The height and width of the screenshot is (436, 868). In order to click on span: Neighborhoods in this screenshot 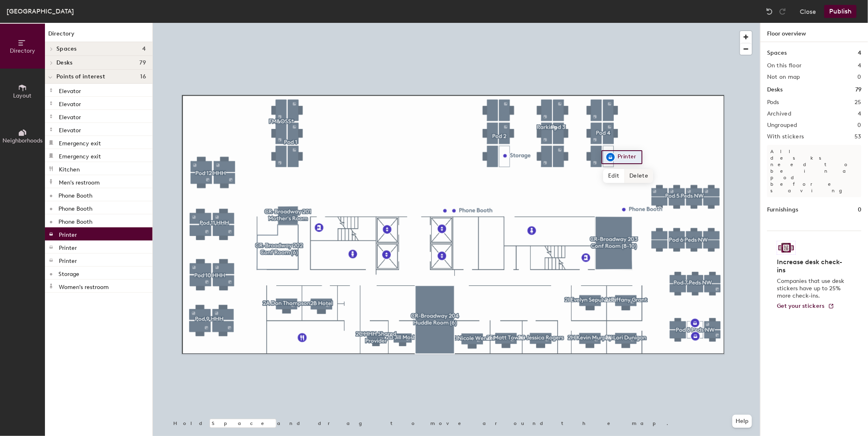, I will do `click(22, 140)`.